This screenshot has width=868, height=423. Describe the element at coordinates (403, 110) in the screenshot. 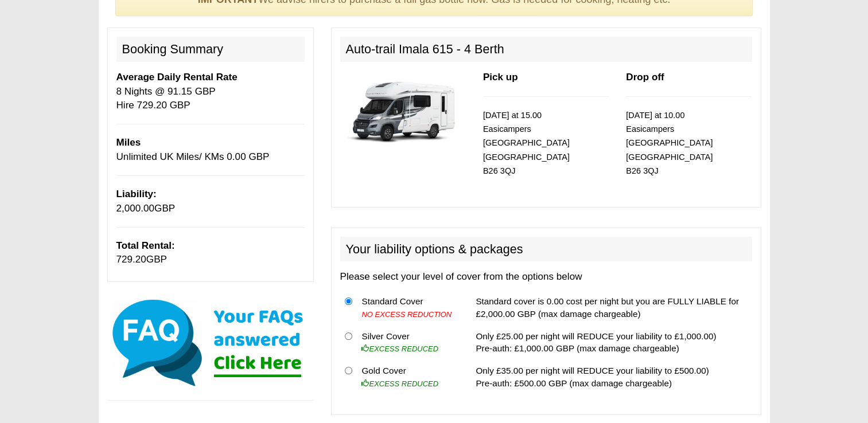

I see `img: 344.jpg` at that location.